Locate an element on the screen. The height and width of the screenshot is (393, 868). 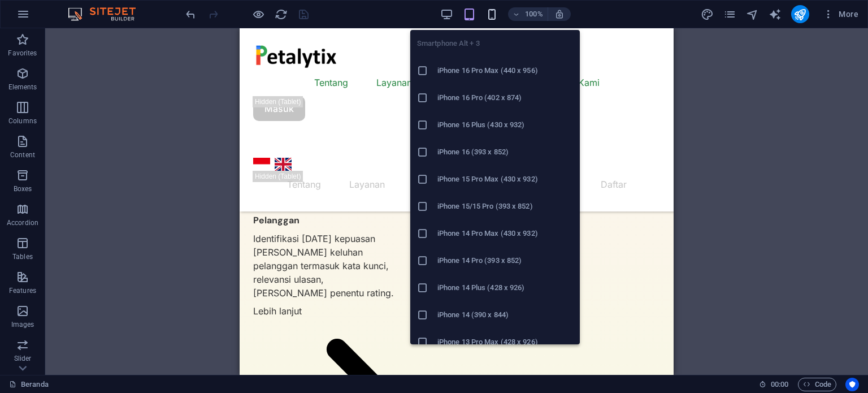
h6: iPhone 16 Pro (402 x 874) is located at coordinates (505, 98).